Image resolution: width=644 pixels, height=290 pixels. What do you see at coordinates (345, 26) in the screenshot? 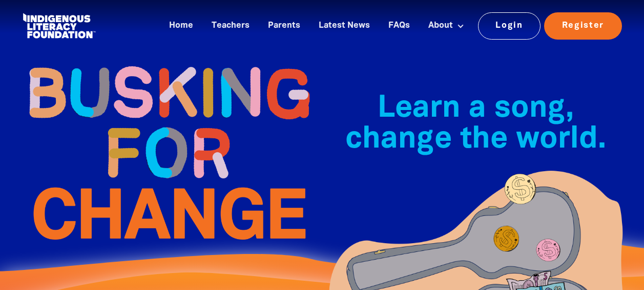
I see `a: Latest News` at bounding box center [345, 26].